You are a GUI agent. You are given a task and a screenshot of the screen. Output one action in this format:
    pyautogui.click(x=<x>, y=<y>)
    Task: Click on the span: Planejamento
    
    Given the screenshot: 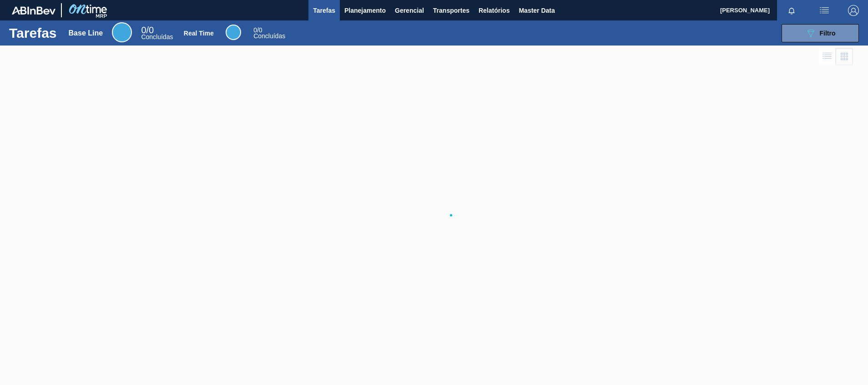 What is the action you would take?
    pyautogui.click(x=365, y=10)
    